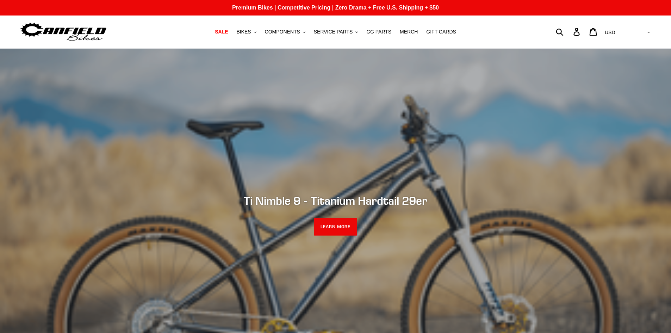  Describe the element at coordinates (441, 32) in the screenshot. I see `a: GIFT CARDS` at that location.